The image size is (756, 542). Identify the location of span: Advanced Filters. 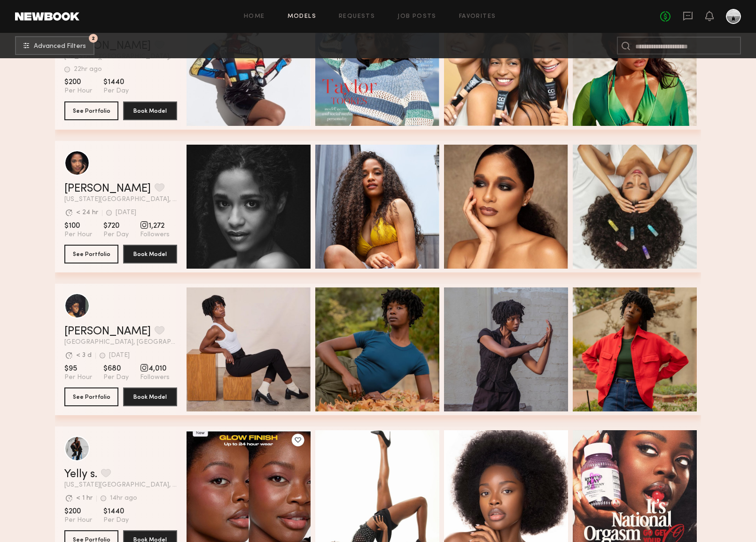
(60, 47).